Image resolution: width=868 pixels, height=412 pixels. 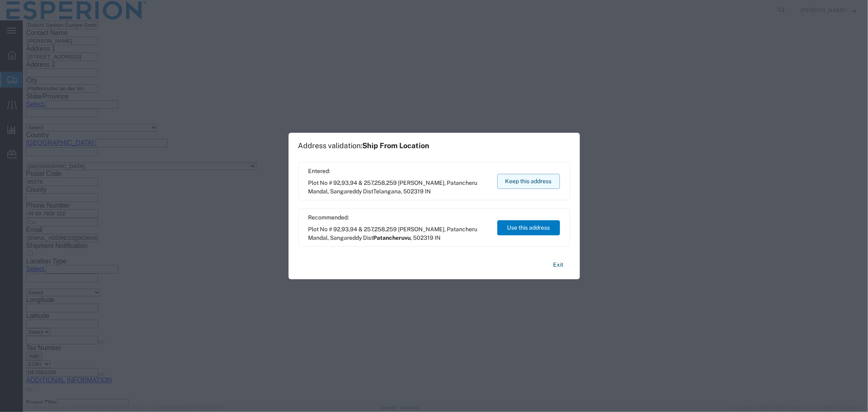 I want to click on span: Ship From Location, so click(x=396, y=146).